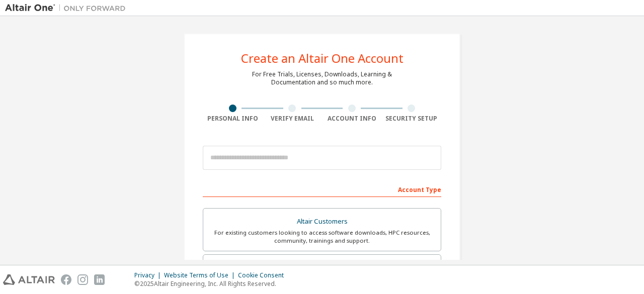  Describe the element at coordinates (412, 119) in the screenshot. I see `div: Security Setup` at that location.